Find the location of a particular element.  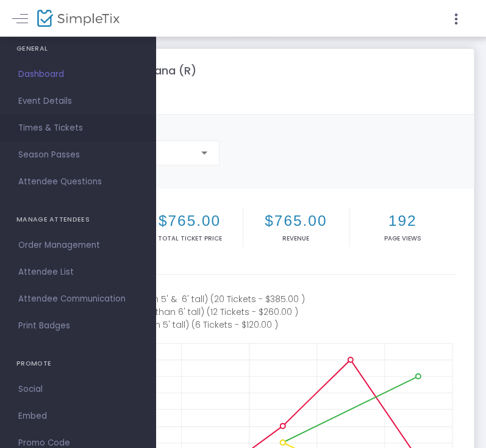

p: Total Ticket Price is located at coordinates (189, 238).